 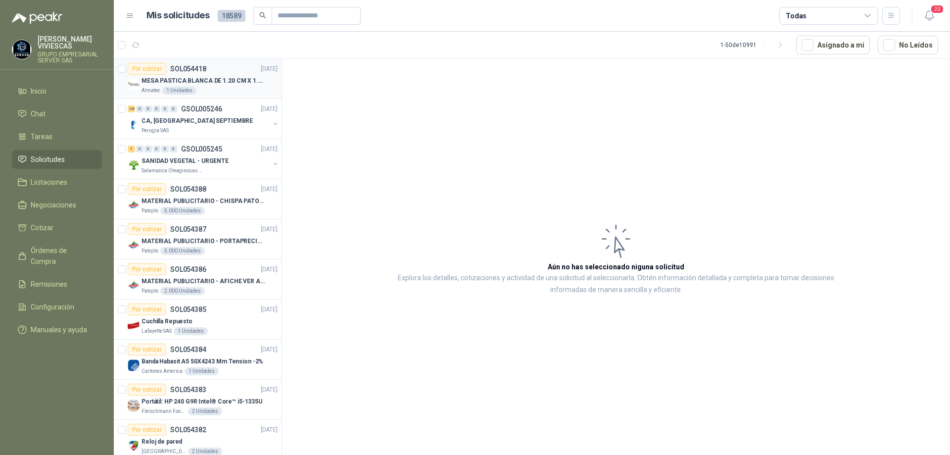 I want to click on a: Inicio, so click(x=57, y=91).